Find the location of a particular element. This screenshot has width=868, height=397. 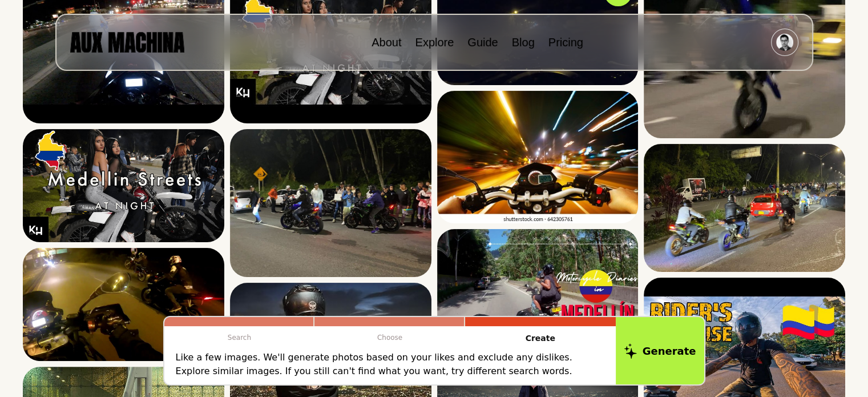

button: Generate is located at coordinates (660, 351).